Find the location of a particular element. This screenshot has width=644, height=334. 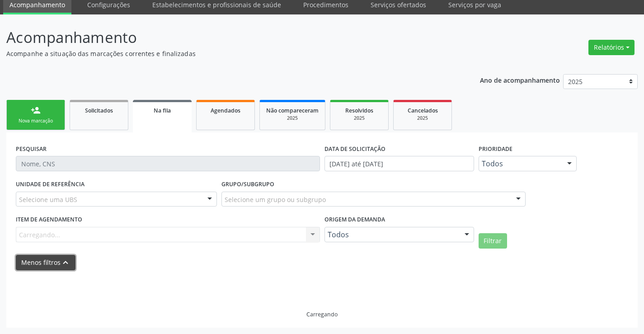

p: Ano de acompanhamento is located at coordinates (520, 80).